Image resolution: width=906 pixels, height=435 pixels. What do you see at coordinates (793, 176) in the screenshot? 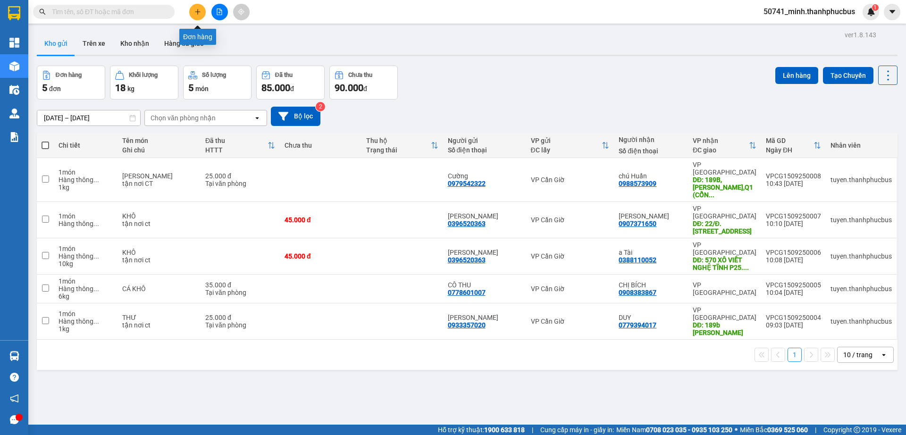
I see `div: VPCG1509250008` at bounding box center [793, 176].